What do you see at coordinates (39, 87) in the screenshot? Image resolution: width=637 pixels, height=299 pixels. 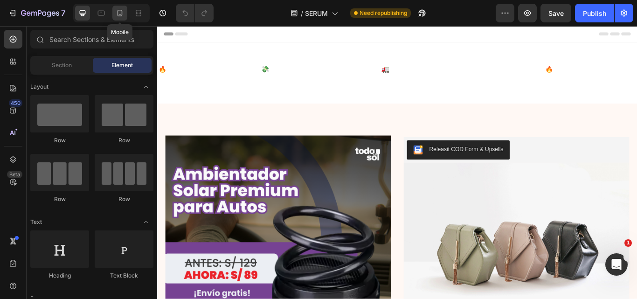 I see `span: Layout` at bounding box center [39, 87].